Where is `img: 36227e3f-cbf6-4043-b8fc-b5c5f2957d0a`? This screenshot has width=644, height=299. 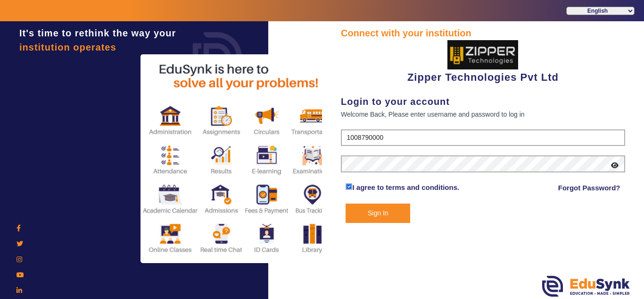
img: 36227e3f-cbf6-4043-b8fc-b5c5f2957d0a is located at coordinates (483, 55).